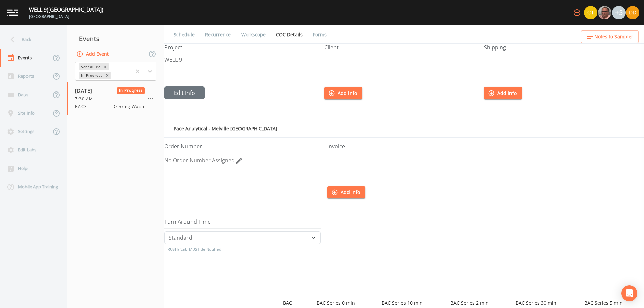 This screenshot has height=308, width=644. Describe the element at coordinates (201, 249) in the screenshot. I see `span: (Lab MUST Be Notified)` at that location.